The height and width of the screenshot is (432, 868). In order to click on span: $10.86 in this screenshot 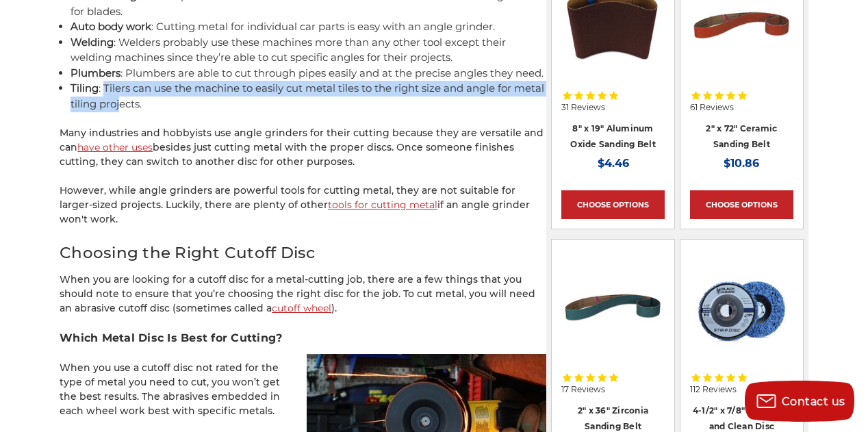, I will do `click(742, 163)`.